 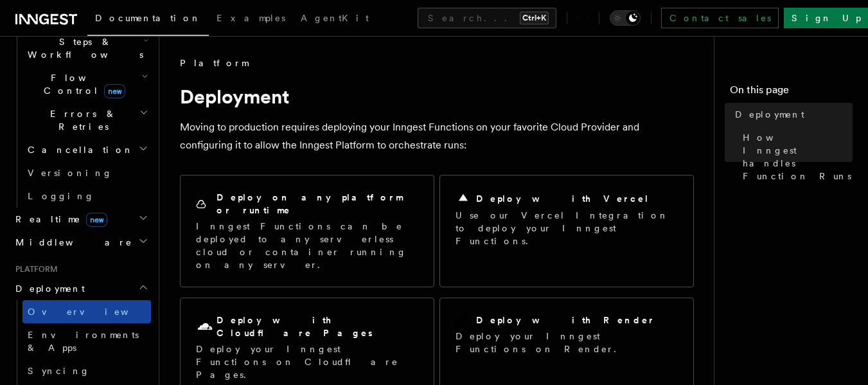 I want to click on div: Inngest Functions, so click(x=80, y=108).